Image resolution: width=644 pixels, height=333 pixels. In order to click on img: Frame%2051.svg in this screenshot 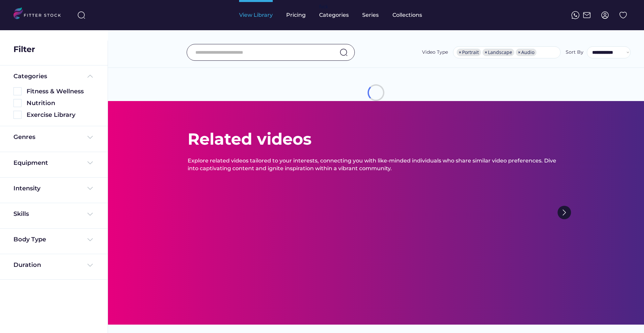, I will do `click(587, 15)`.